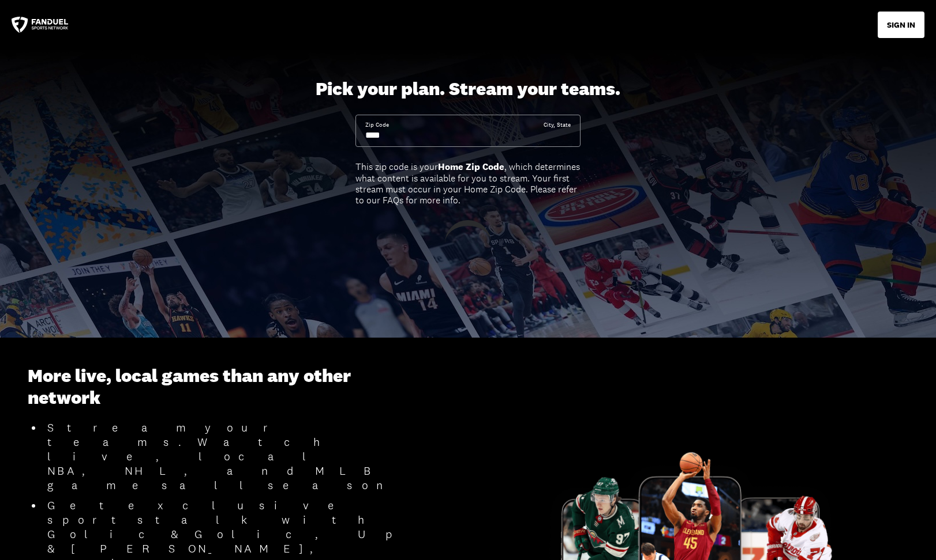 This screenshot has height=560, width=936. I want to click on div: Zip Code, so click(377, 125).